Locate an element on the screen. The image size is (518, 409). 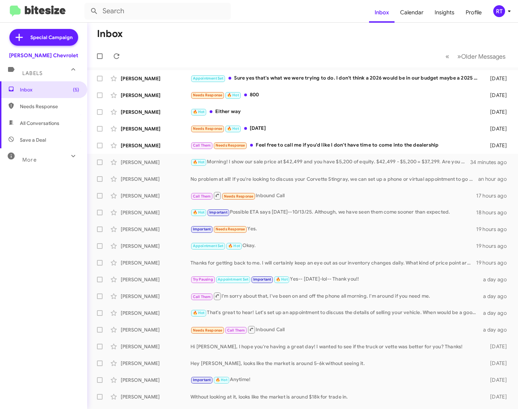
a: Calendar is located at coordinates (412, 13).